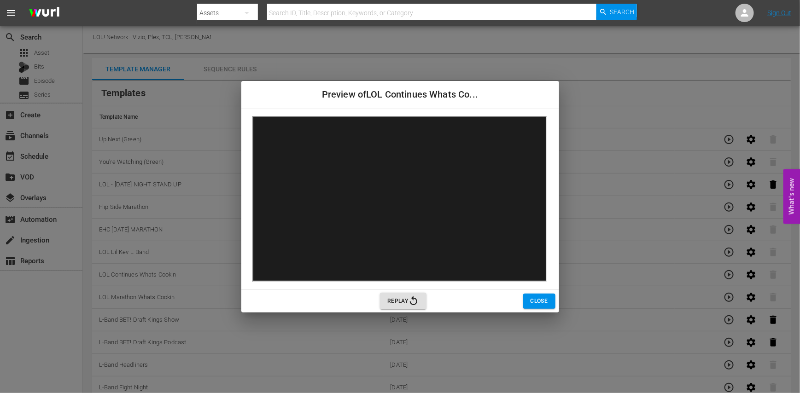  What do you see at coordinates (779, 13) in the screenshot?
I see `a: Sign Out` at bounding box center [779, 13].